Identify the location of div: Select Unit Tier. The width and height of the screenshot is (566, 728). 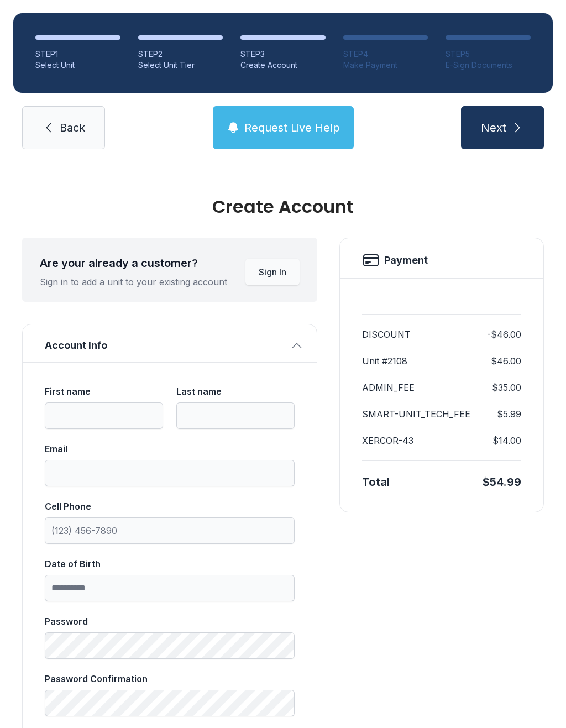
(181, 65).